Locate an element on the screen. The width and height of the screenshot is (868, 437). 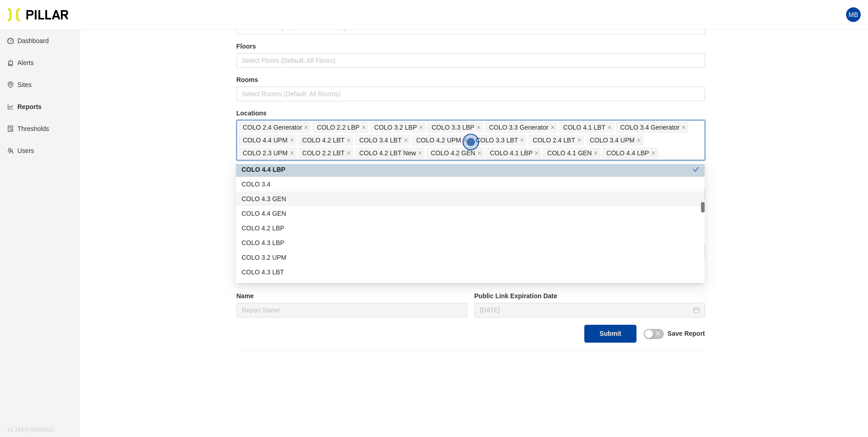
a: teamUsers is located at coordinates (21, 150).